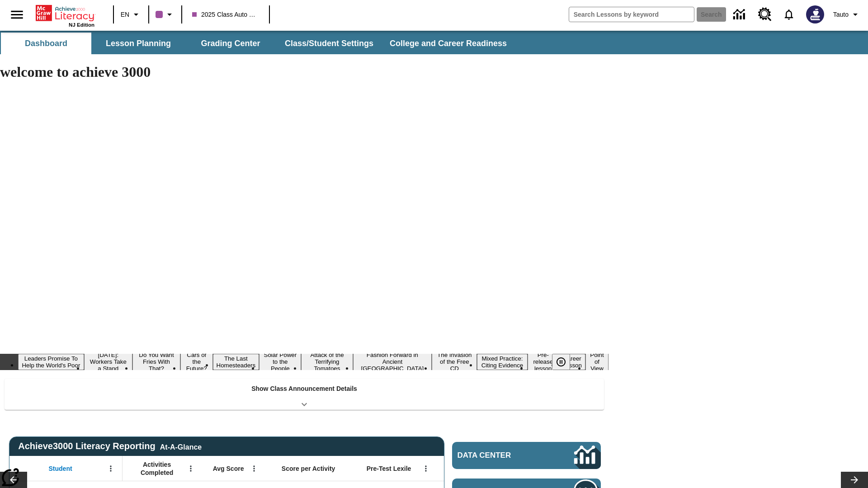  What do you see at coordinates (561, 362) in the screenshot?
I see `button: Pause` at bounding box center [561, 362].